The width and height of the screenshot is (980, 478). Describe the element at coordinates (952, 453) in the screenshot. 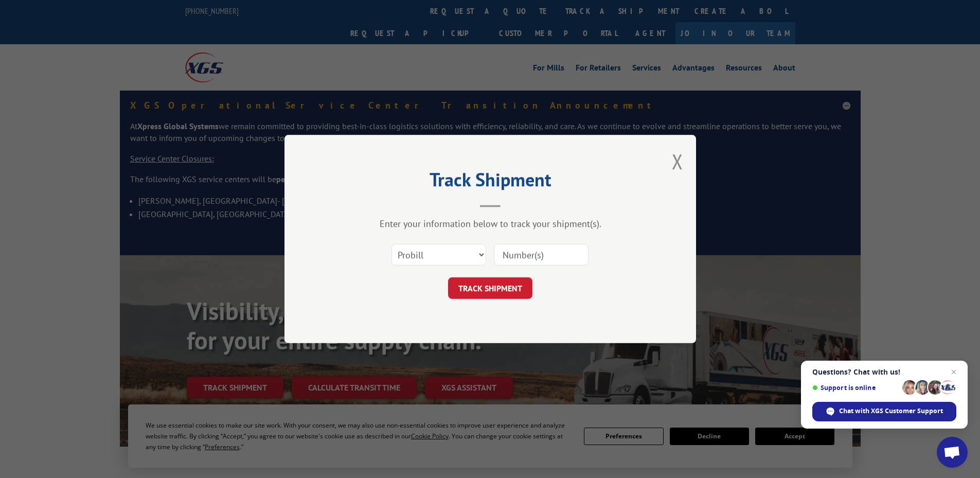

I see `a: Open chat` at that location.